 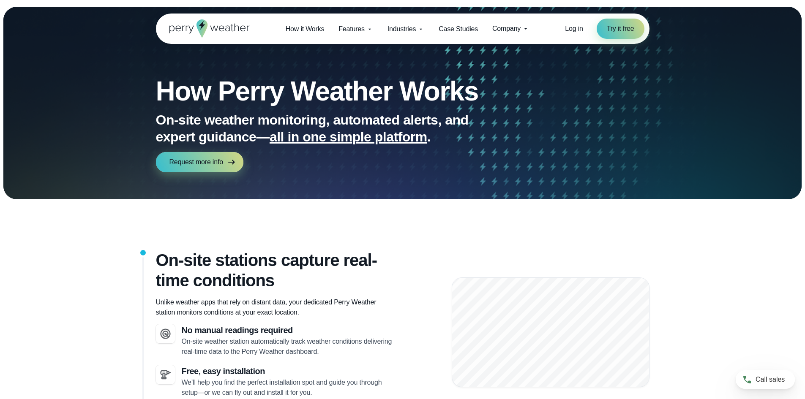 I want to click on span: Request more info, so click(x=196, y=162).